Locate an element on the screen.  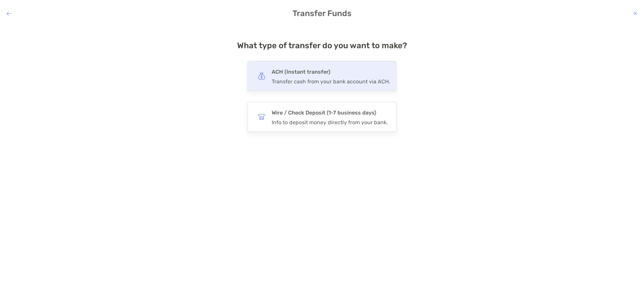
h4: ACH (Instant transfer) is located at coordinates (331, 72).